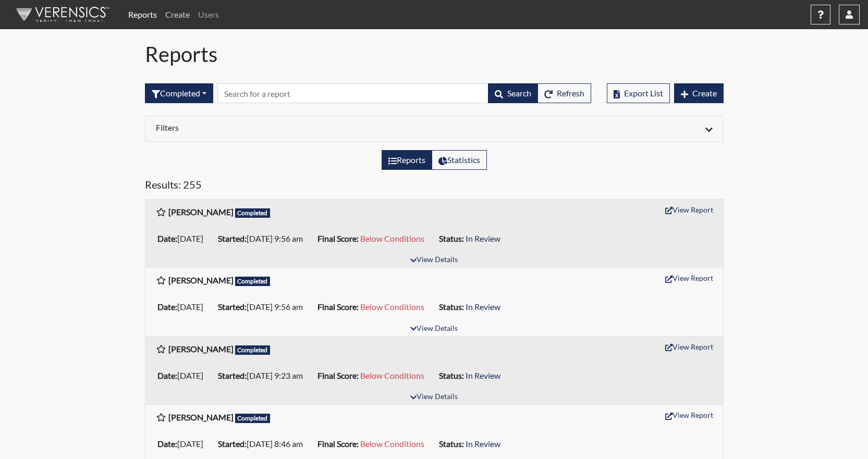 This screenshot has width=868, height=459. Describe the element at coordinates (704, 93) in the screenshot. I see `span: Create` at that location.